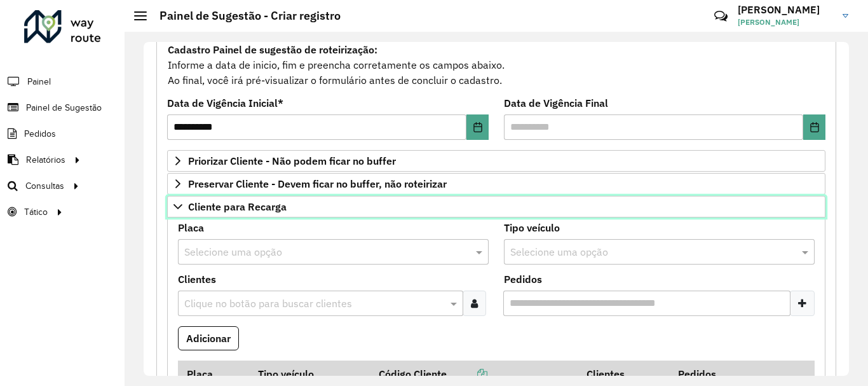  I want to click on span: Consultas, so click(44, 186).